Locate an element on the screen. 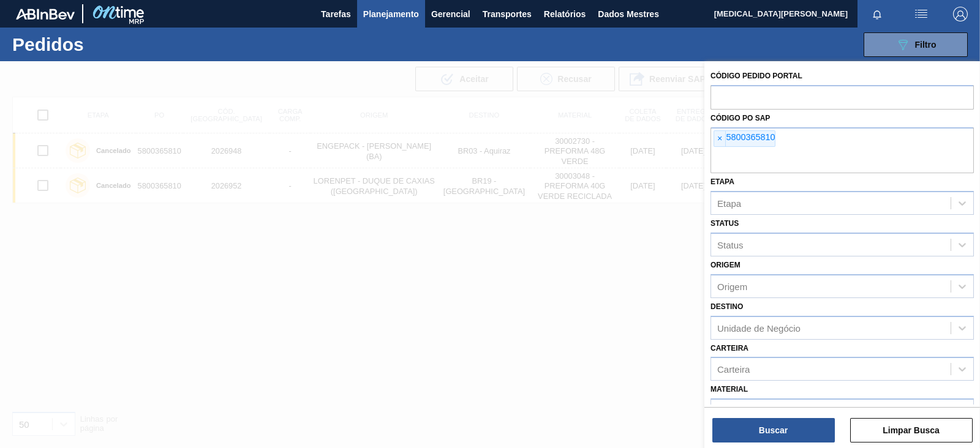  font: 5800365810 is located at coordinates (750, 137).